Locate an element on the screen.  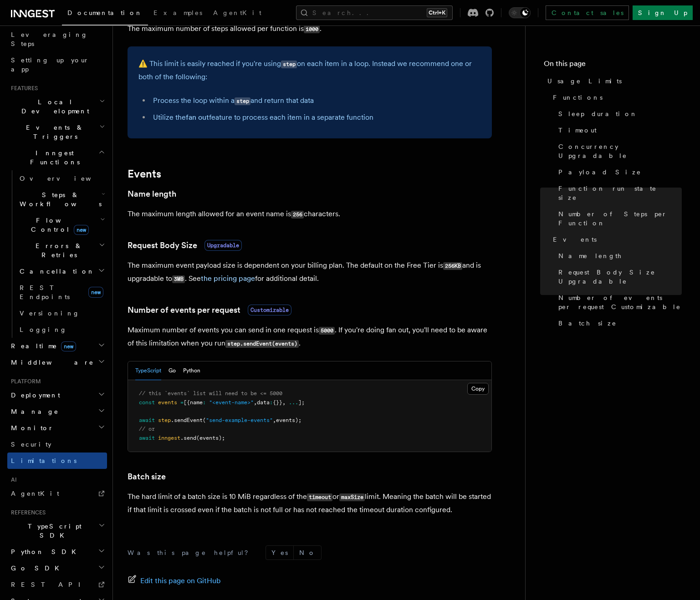
a: Number of Steps per Function is located at coordinates (618, 218).